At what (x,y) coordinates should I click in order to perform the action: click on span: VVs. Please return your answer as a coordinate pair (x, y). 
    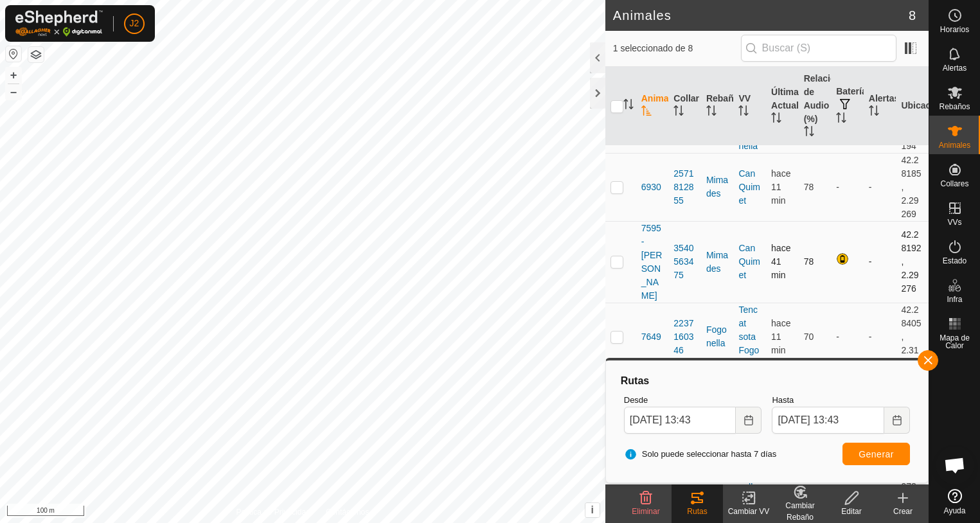
    Looking at the image, I should click on (954, 222).